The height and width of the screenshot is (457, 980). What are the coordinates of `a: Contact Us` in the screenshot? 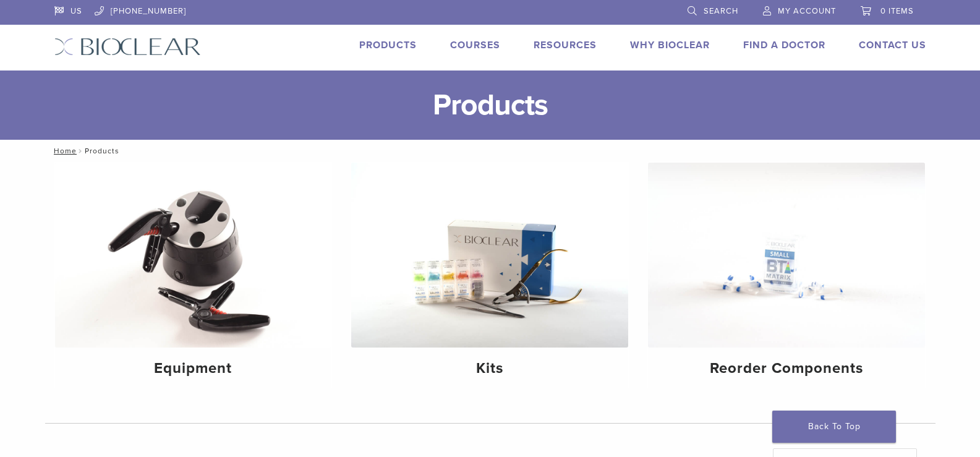 It's located at (892, 45).